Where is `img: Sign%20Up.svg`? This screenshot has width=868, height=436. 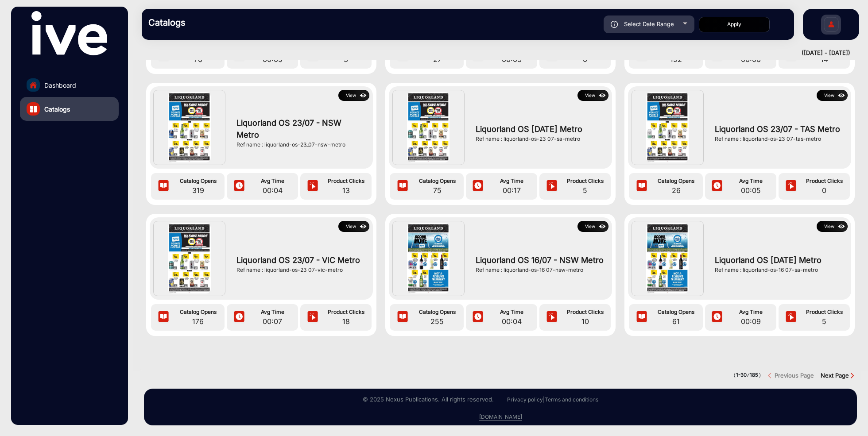
img: Sign%20Up.svg is located at coordinates (831, 26).